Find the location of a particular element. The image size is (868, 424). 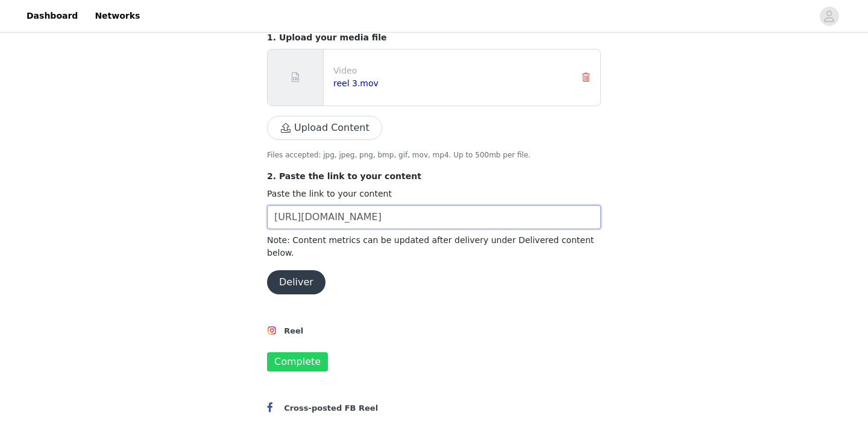

a: reel 3.mov is located at coordinates (355, 83).